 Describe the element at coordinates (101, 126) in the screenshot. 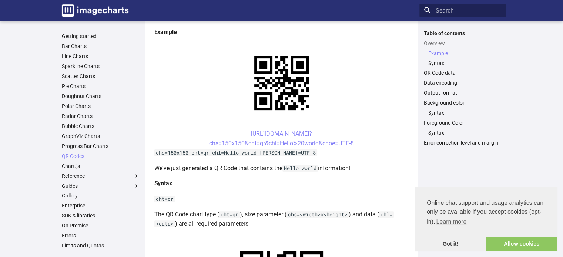

I see `a: Bubble Charts` at that location.